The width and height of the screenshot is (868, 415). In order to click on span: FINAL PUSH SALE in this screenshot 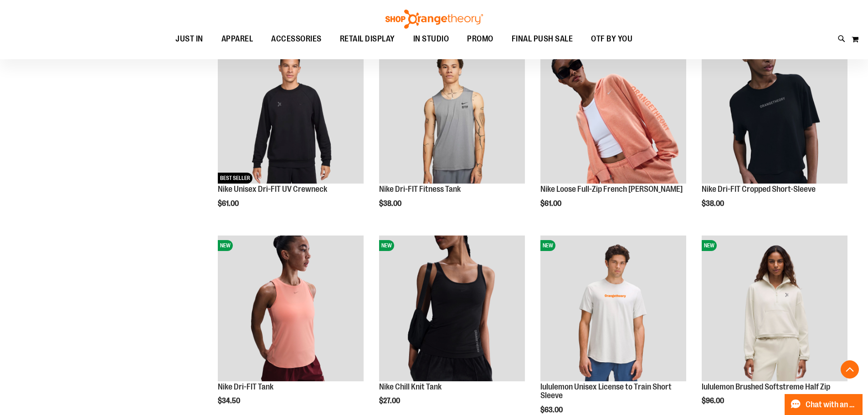, I will do `click(542, 38)`.